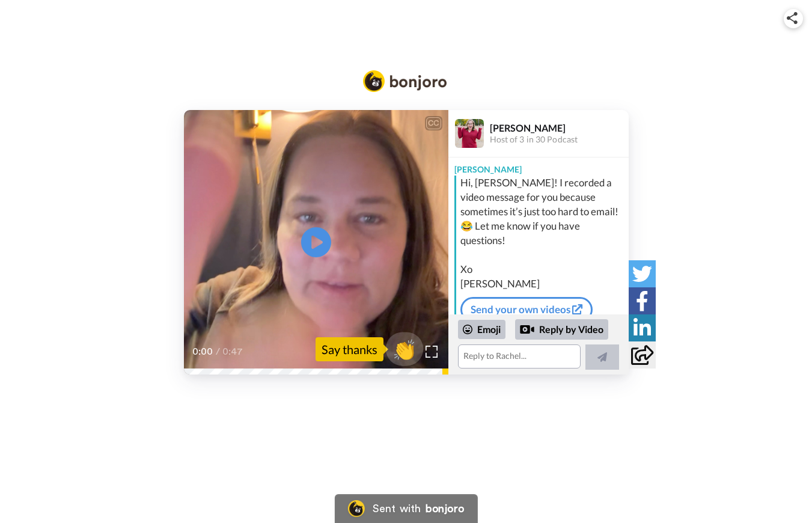  What do you see at coordinates (349, 349) in the screenshot?
I see `div: Say thanks` at bounding box center [349, 349].